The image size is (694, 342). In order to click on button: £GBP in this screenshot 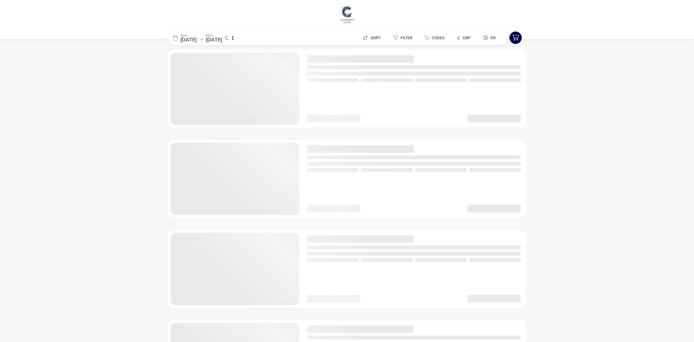, I will do `click(464, 38)`.